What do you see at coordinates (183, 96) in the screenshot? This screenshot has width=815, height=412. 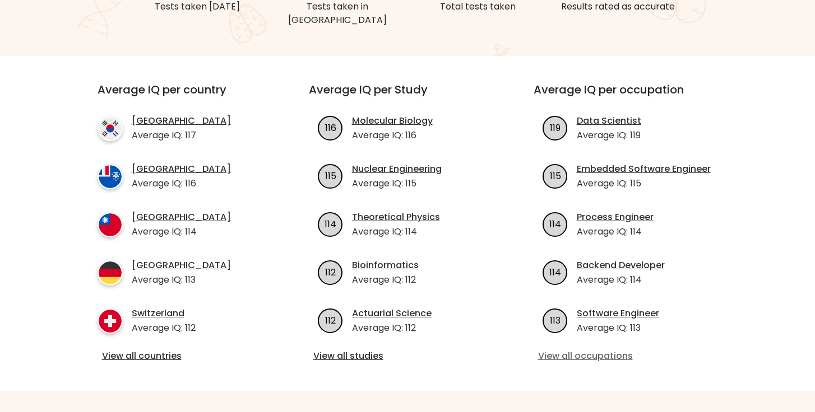 I see `h3: Average IQ per country` at bounding box center [183, 96].